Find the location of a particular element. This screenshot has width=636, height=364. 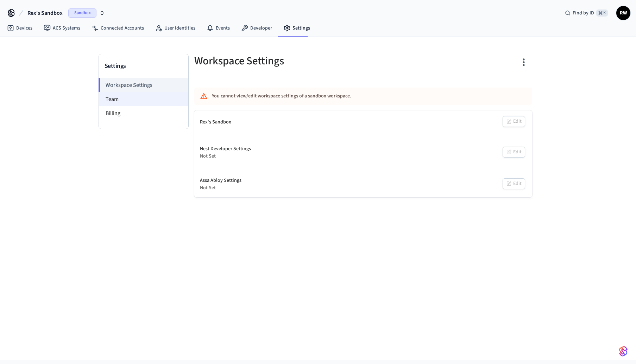

span: ⌘ K is located at coordinates (602, 13).